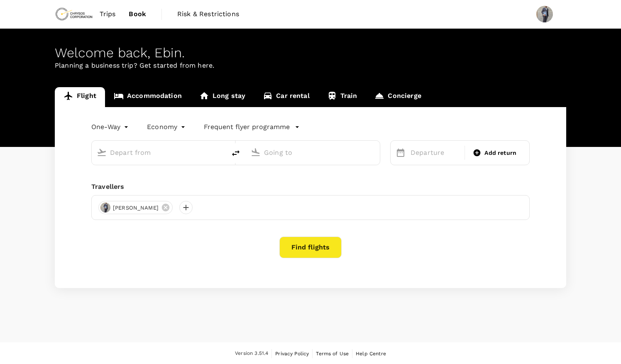 This screenshot has height=364, width=621. I want to click on span: Book, so click(137, 14).